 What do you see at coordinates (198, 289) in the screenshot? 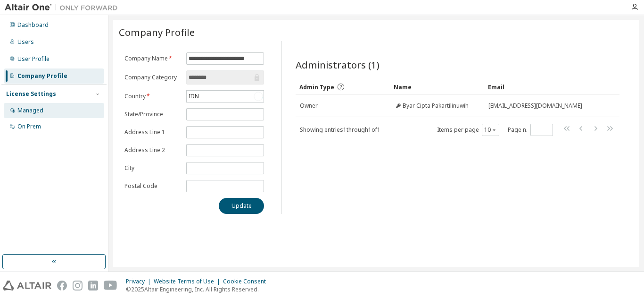
I see `p: © 2025 Altair Engineering, Inc. All Rights Reserved.` at bounding box center [198, 289].